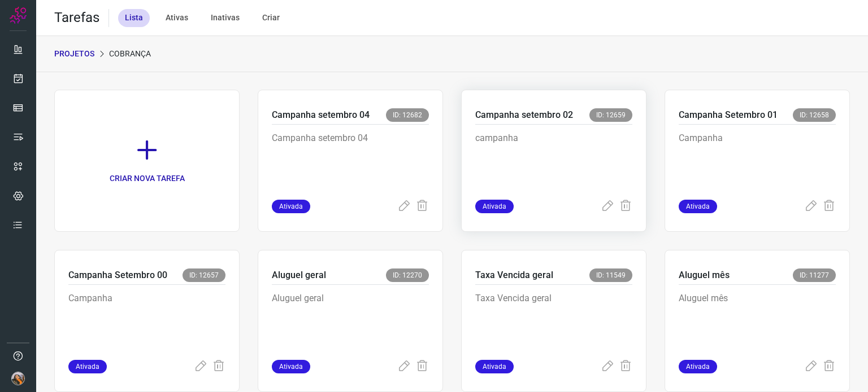 Image resolution: width=868 pixels, height=392 pixels. What do you see at coordinates (77, 18) in the screenshot?
I see `h2: Tarefas` at bounding box center [77, 18].